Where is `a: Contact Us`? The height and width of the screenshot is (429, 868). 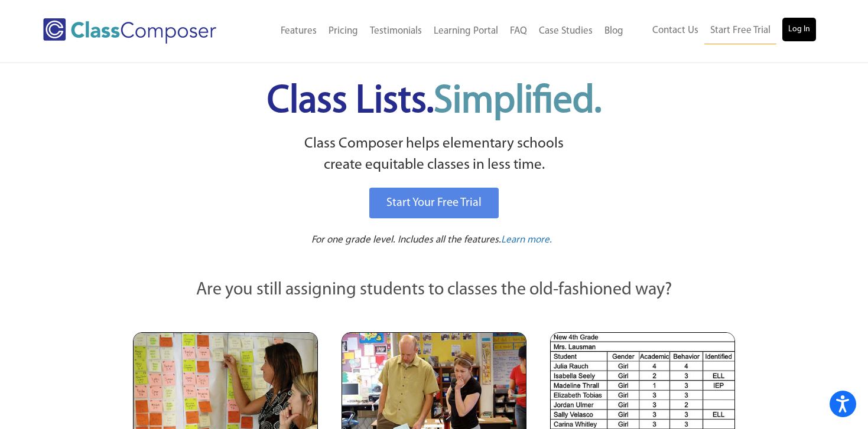
a: Contact Us is located at coordinates (675, 31).